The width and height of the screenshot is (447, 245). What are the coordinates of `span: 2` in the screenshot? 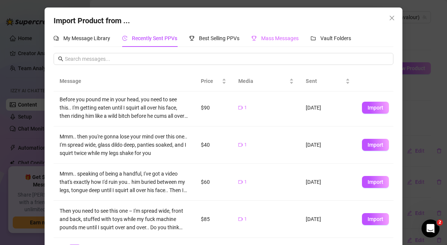 It's located at (440, 222).